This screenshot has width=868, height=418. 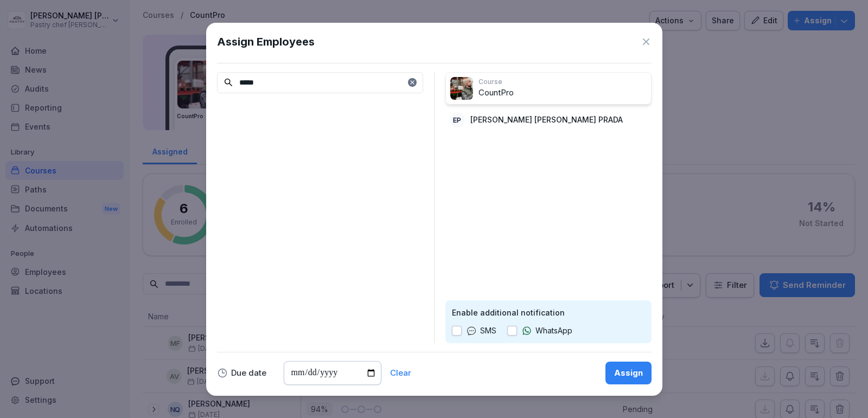 I want to click on p: Due date, so click(x=249, y=373).